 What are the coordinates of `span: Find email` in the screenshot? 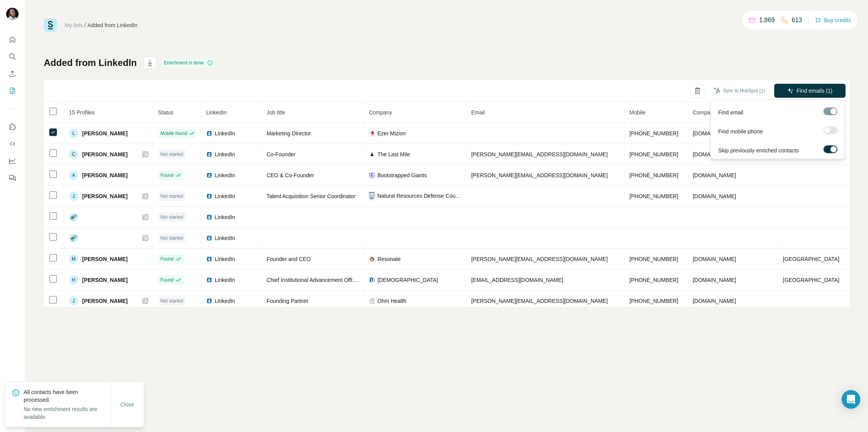 It's located at (730, 113).